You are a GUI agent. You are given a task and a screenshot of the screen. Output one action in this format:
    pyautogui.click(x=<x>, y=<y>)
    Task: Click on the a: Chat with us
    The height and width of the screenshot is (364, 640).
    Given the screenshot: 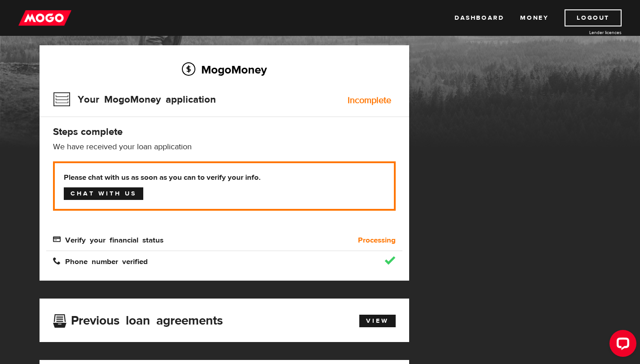 What is the action you would take?
    pyautogui.click(x=103, y=194)
    